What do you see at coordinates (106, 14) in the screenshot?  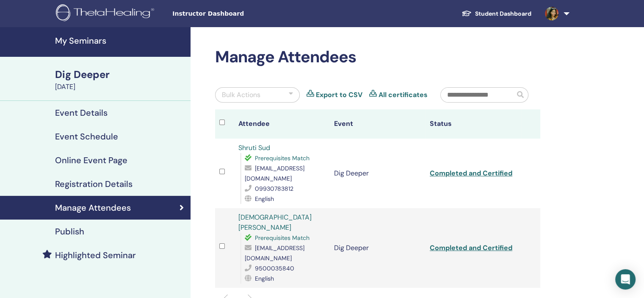 I see `img: logo.png` at bounding box center [106, 14].